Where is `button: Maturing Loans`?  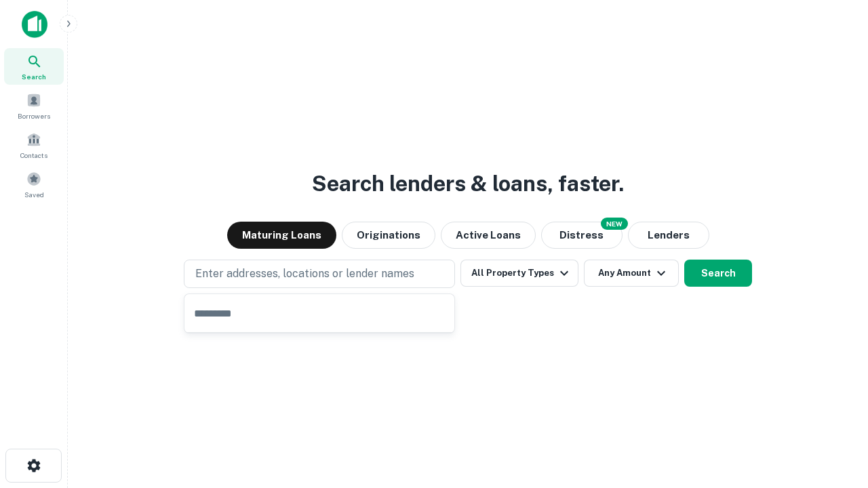 button: Maturing Loans is located at coordinates (282, 236).